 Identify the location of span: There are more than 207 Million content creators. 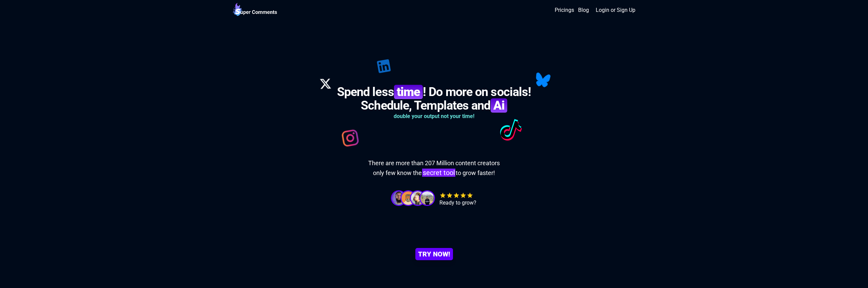
(434, 164).